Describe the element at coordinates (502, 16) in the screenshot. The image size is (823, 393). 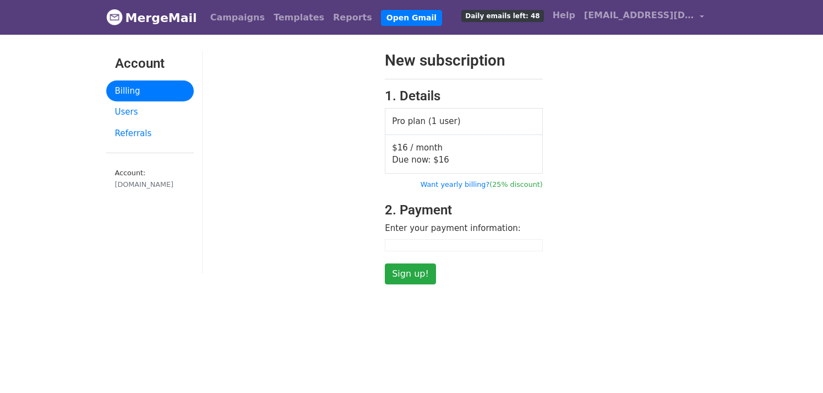
I see `span: Daily emails left: 48` at that location.